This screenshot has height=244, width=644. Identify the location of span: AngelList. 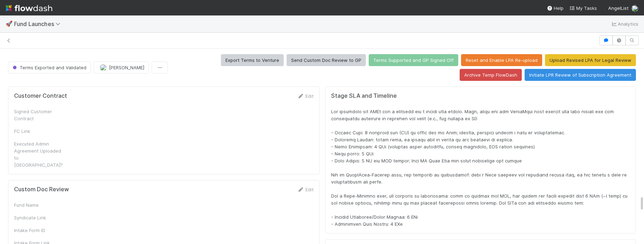
(618, 8).